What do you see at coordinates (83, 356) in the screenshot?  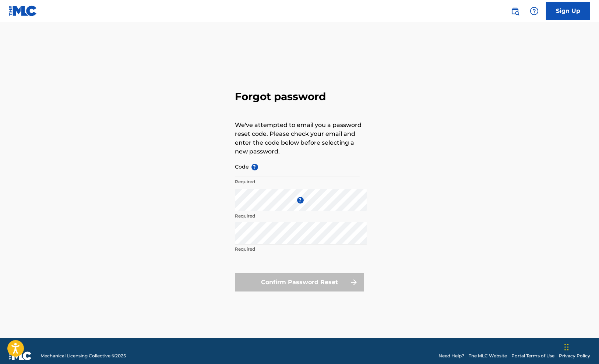 I see `span: Mechanical Licensing Collective © 2025` at bounding box center [83, 356].